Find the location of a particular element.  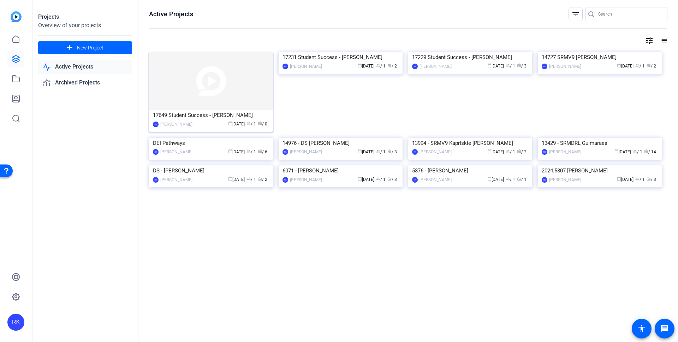

mat-icon: filter_list is located at coordinates (576, 14).